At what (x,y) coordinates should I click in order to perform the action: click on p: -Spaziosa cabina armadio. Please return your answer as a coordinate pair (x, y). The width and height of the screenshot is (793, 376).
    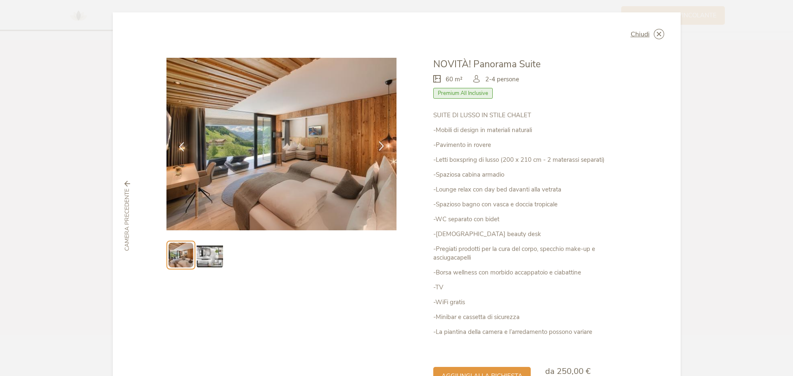
    Looking at the image, I should click on (530, 175).